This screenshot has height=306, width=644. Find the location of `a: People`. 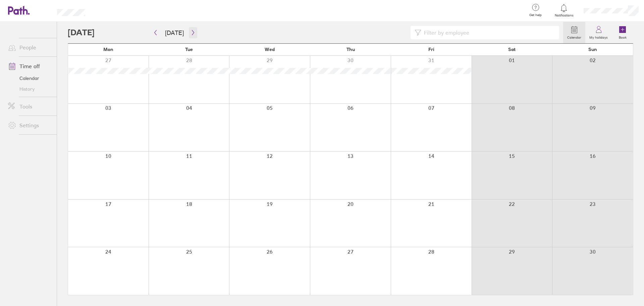

a: People is located at coordinates (30, 47).